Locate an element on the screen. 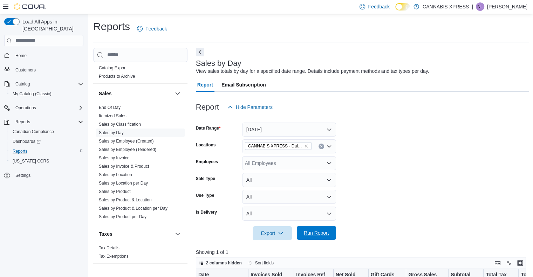  a: Sales by Location is located at coordinates (115, 175).